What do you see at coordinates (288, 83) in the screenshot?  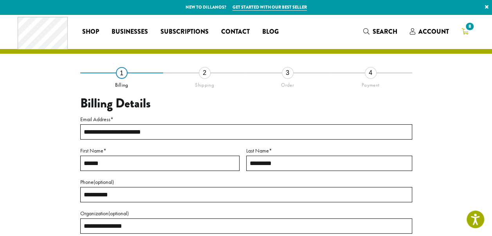 I see `div: Order` at bounding box center [288, 83].